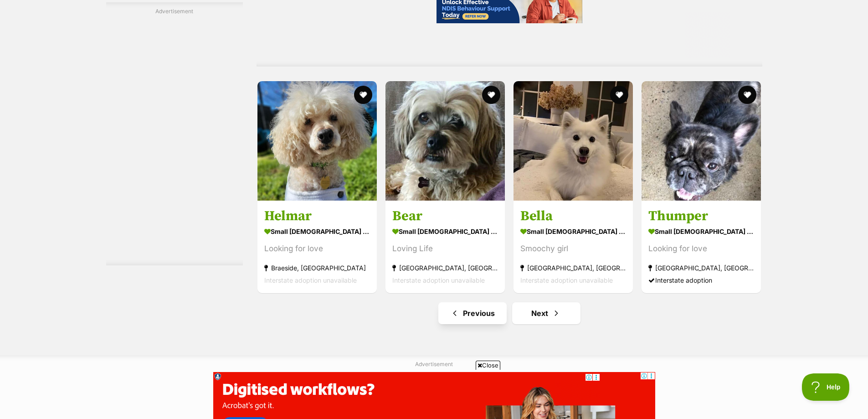 This screenshot has height=419, width=868. I want to click on h3: Helmar, so click(317, 216).